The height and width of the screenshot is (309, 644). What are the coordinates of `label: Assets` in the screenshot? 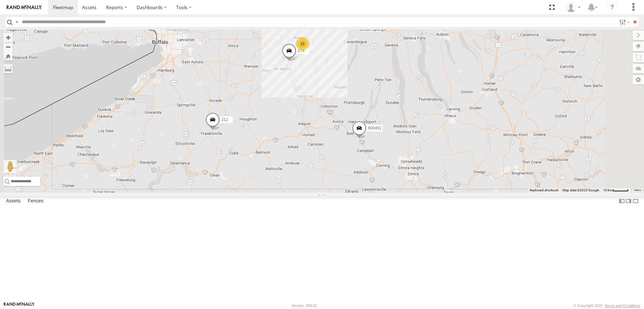 It's located at (13, 201).